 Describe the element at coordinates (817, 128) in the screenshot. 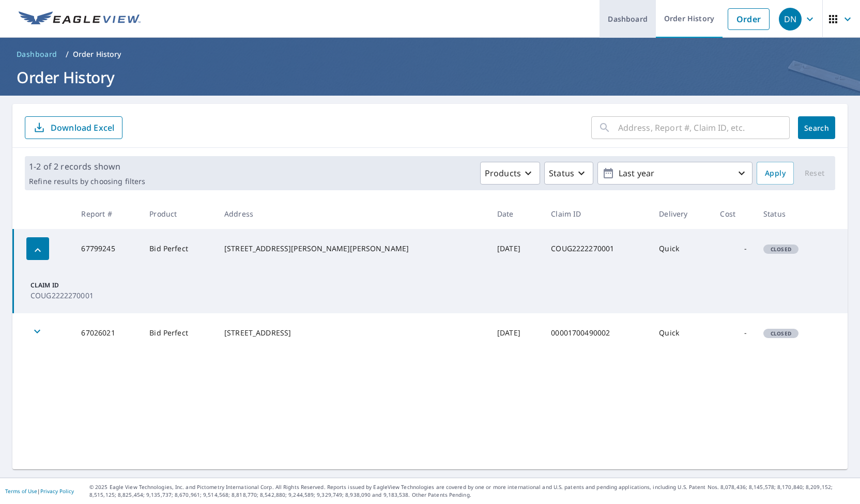

I see `span: Search` at that location.